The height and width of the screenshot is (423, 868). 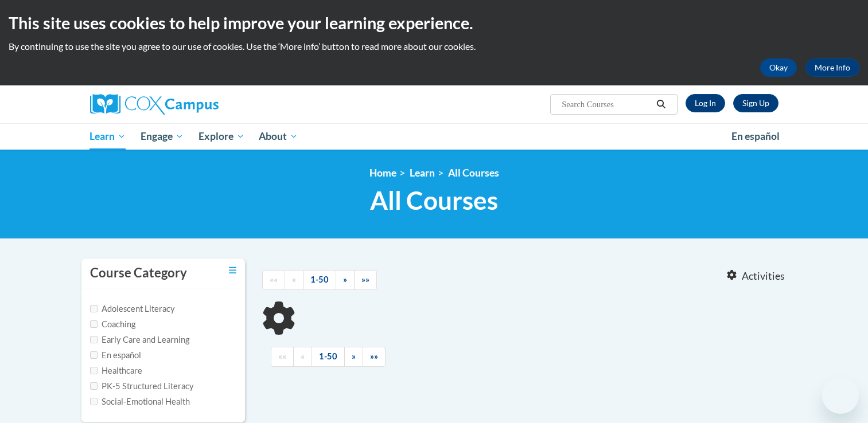 I want to click on div: Main menu, so click(x=434, y=136).